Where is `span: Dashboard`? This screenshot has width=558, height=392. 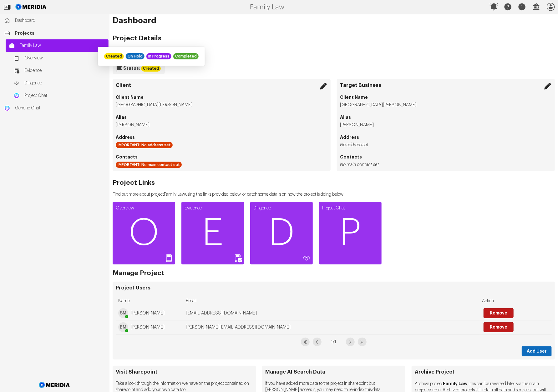
span: Dashboard is located at coordinates (60, 21).